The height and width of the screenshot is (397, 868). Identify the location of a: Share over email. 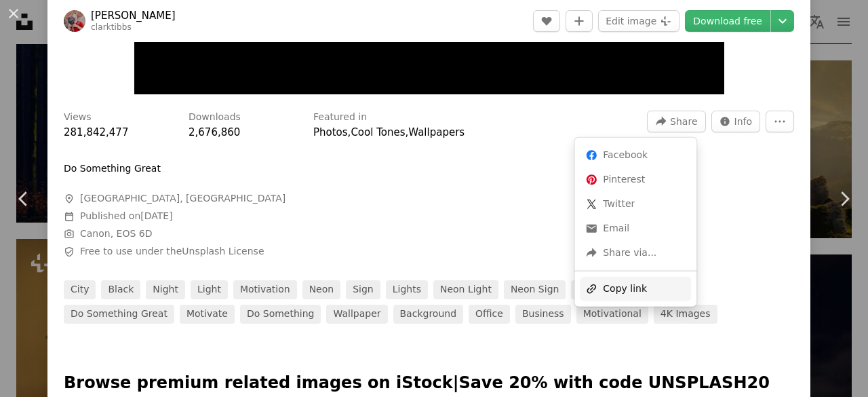
(636, 229).